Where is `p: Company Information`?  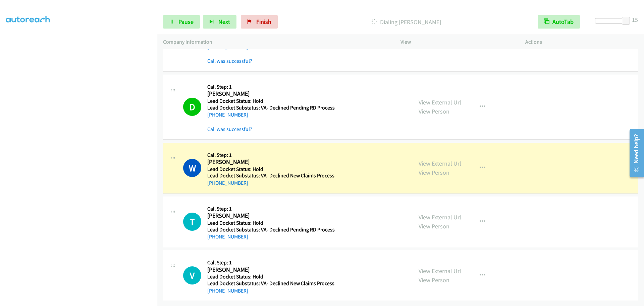
p: Company Information is located at coordinates (276, 42).